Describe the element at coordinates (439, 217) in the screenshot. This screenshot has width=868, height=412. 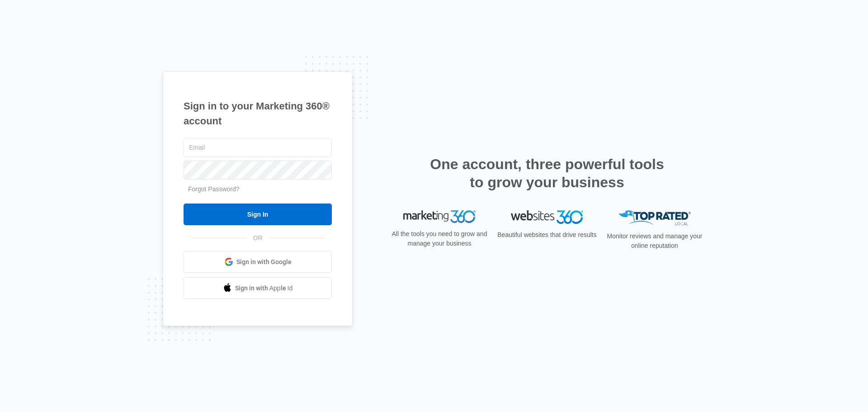
I see `img: Marketing 360` at that location.